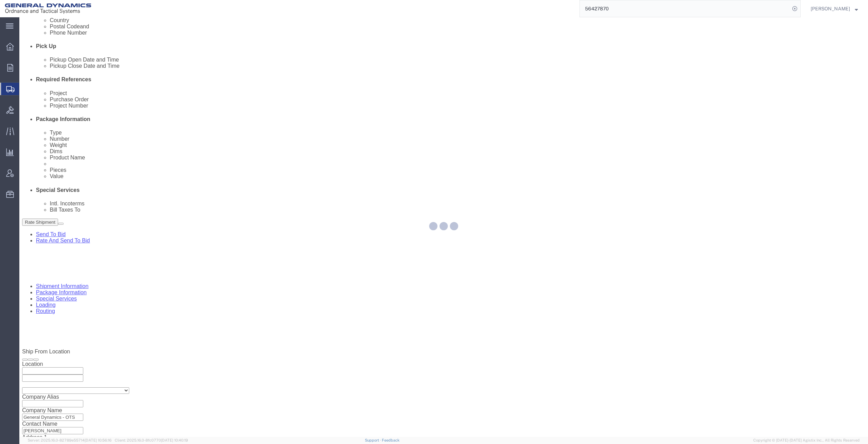 This screenshot has width=868, height=444. What do you see at coordinates (390, 440) in the screenshot?
I see `a: Feedback` at bounding box center [390, 440].